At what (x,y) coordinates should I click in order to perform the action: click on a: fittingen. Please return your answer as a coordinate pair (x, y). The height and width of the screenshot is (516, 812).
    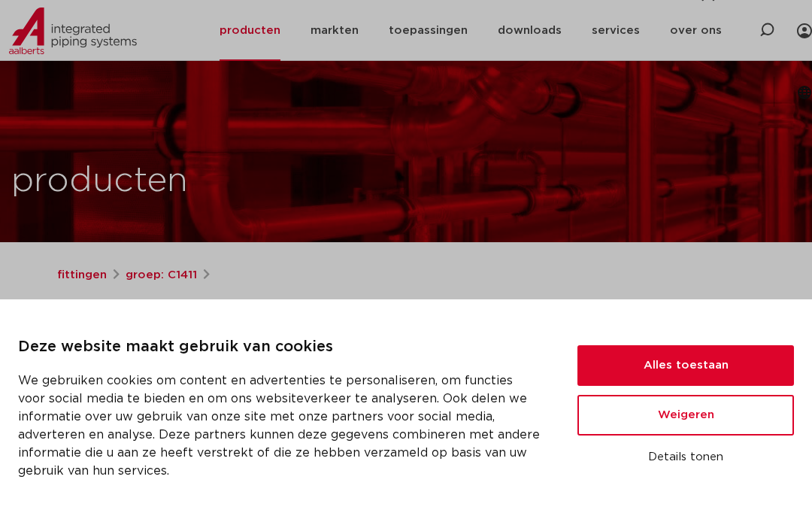
    Looking at the image, I should click on (82, 275).